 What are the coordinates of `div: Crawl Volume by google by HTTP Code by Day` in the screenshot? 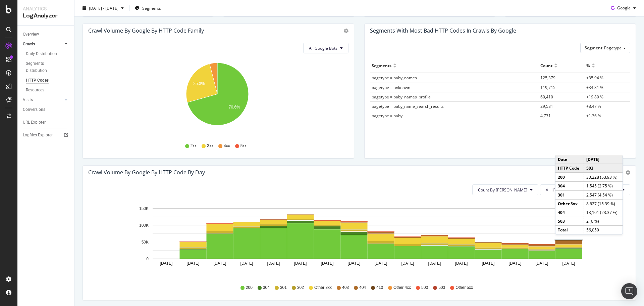 It's located at (146, 172).